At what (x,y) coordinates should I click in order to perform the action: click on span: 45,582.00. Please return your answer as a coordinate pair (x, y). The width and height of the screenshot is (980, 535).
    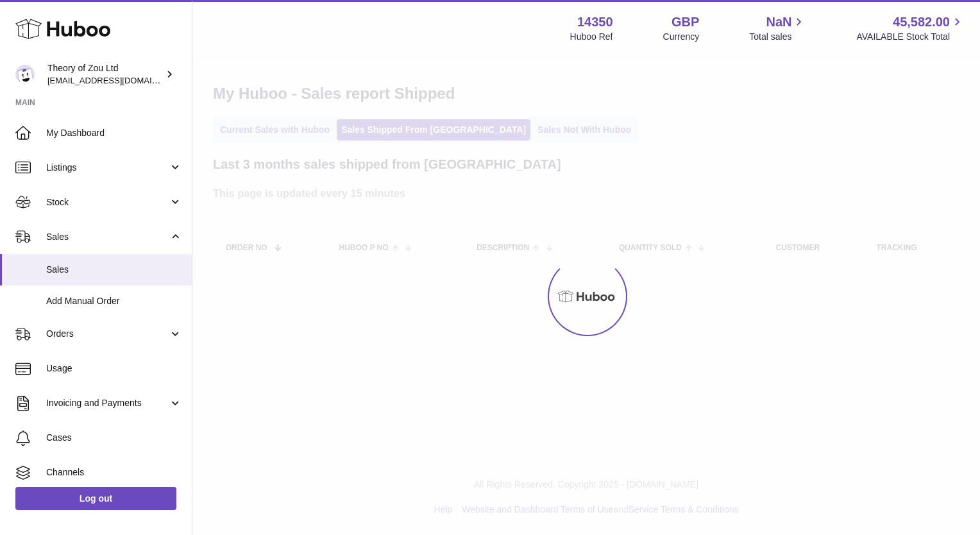
    Looking at the image, I should click on (921, 22).